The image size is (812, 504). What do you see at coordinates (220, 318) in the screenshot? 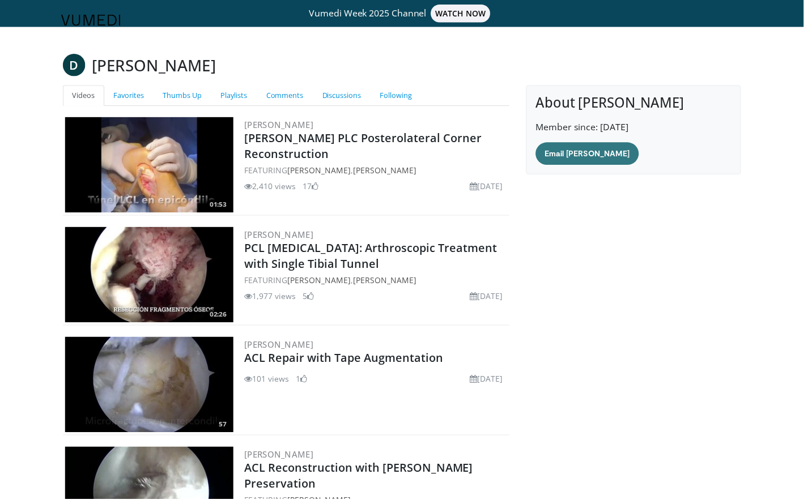
I see `span: 02:26` at bounding box center [220, 318].